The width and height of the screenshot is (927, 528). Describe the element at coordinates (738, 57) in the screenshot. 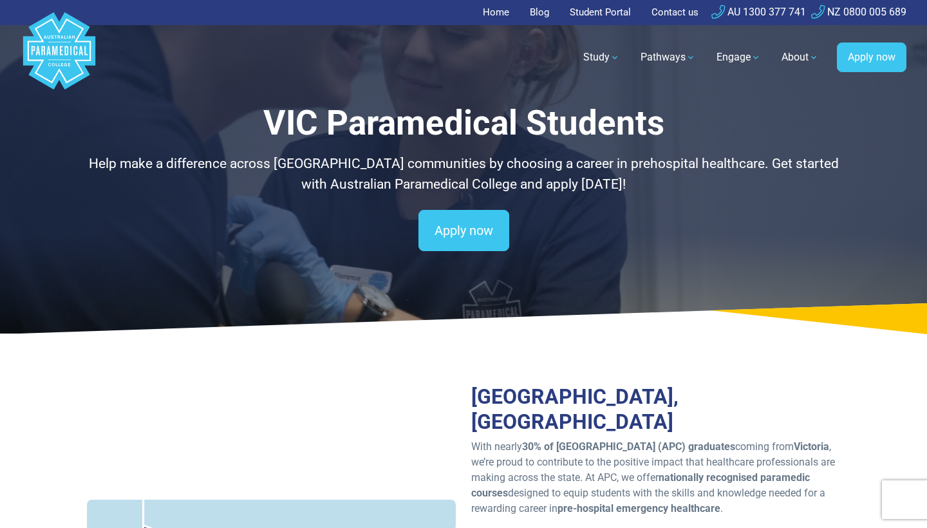

I see `a: Engage` at that location.